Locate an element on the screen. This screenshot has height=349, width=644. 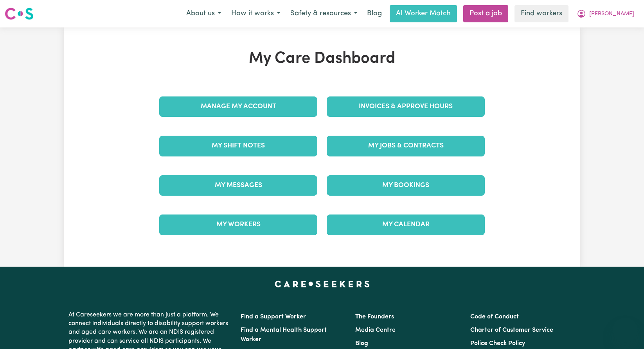
a: Charter of Customer Service is located at coordinates (512, 330).